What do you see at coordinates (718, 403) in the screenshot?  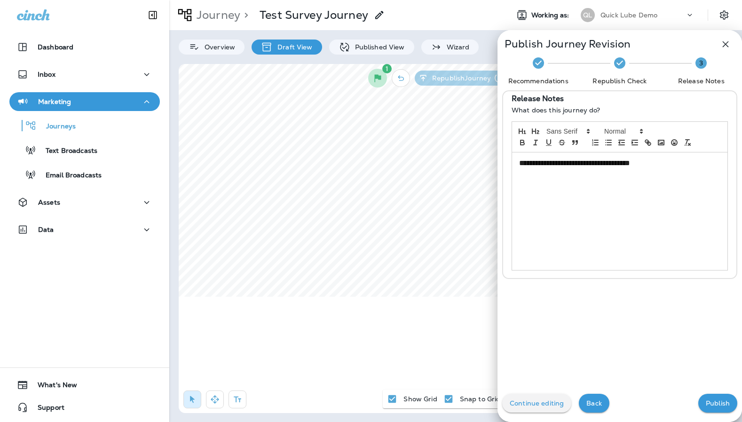 I see `button: Publish` at bounding box center [718, 403].